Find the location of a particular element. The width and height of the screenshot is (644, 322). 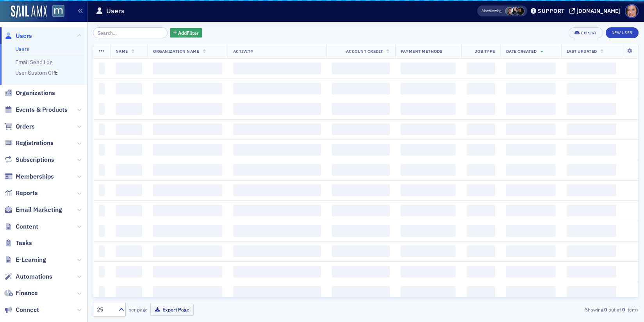

span: Account Credit is located at coordinates (365, 51).